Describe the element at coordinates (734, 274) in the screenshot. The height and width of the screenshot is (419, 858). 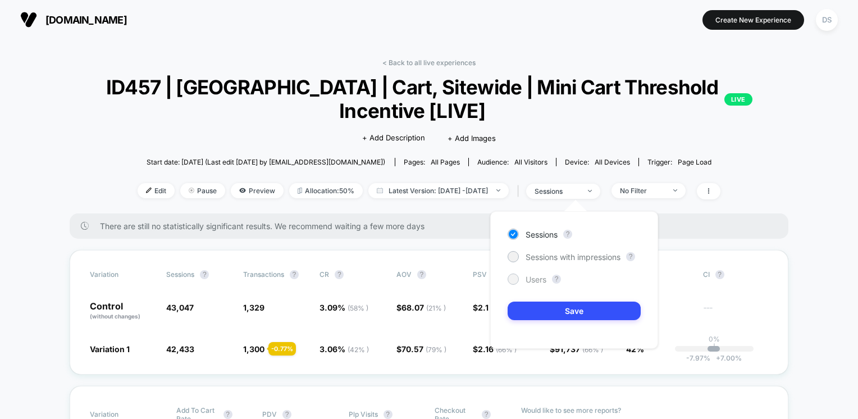
I see `span: CI` at that location.